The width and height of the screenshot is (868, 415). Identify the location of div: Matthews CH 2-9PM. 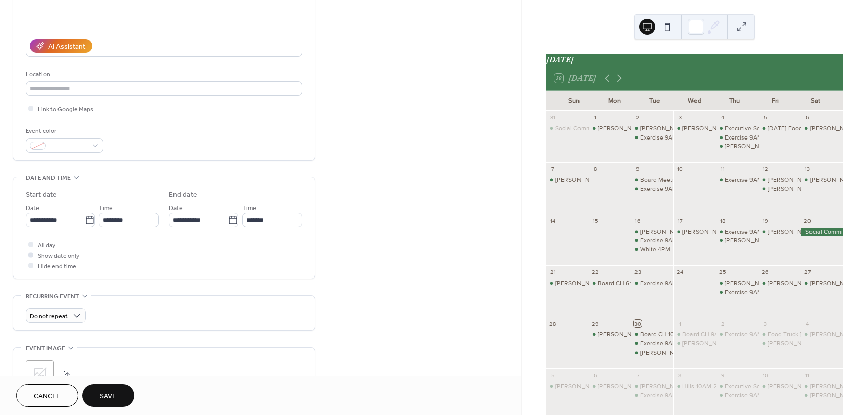
(737, 240).